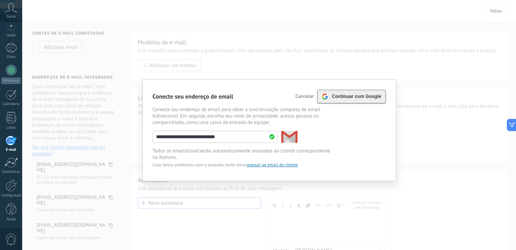 This screenshot has width=516, height=250. Describe the element at coordinates (11, 17) in the screenshot. I see `span: Conta` at that location.